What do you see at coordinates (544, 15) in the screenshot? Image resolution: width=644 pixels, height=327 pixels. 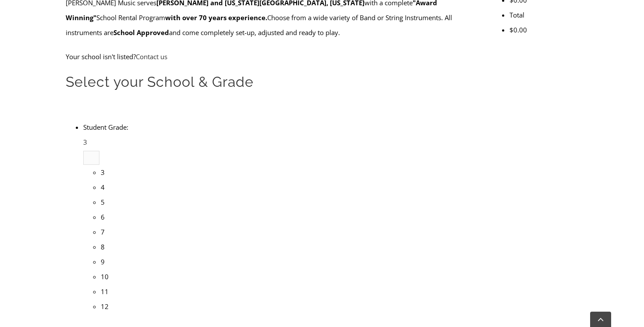 I see `li: Total` at bounding box center [544, 15].